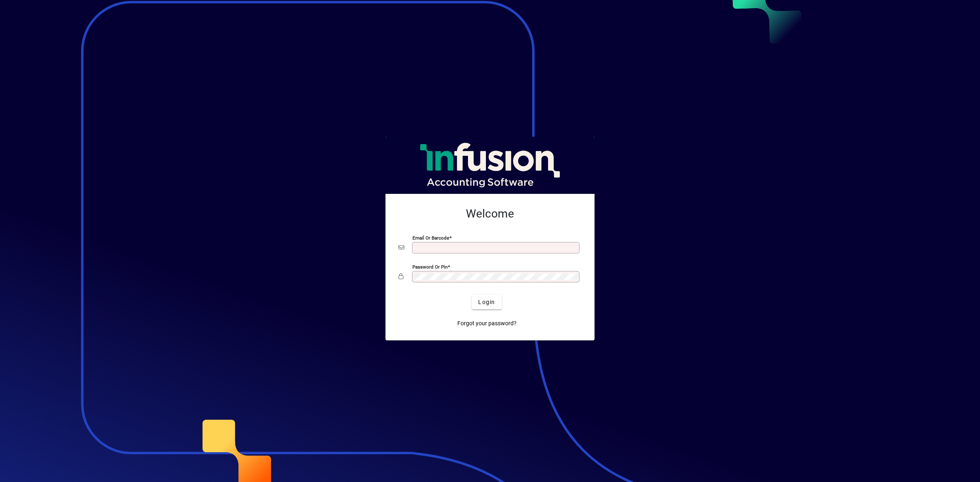  Describe the element at coordinates (487, 323) in the screenshot. I see `span: Forgot your password?` at that location.